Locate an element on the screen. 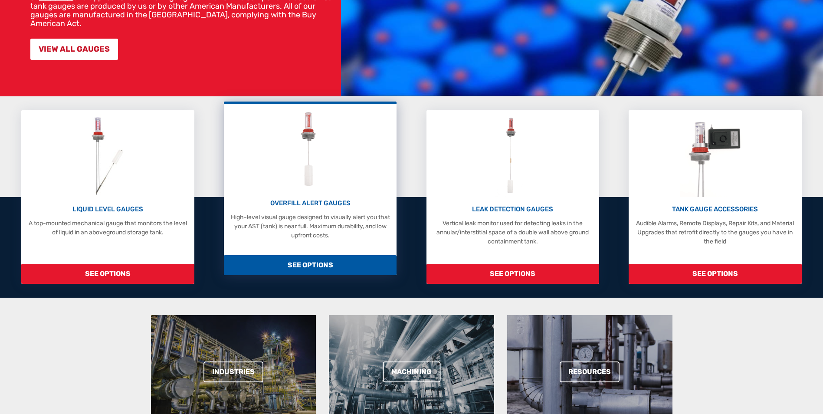 The width and height of the screenshot is (823, 414). p: LIQUID LEVEL GAUGES is located at coordinates (108, 209).